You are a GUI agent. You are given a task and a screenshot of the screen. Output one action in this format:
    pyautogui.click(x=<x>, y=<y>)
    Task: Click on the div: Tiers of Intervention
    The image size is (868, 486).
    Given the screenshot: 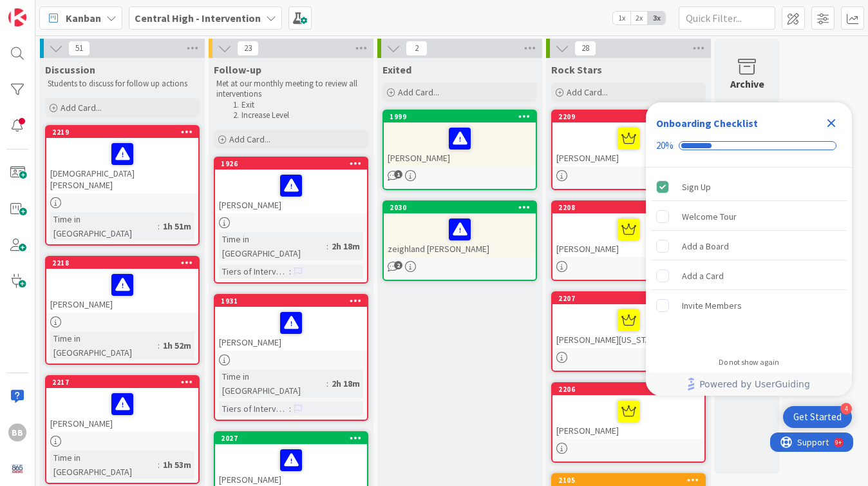 What is the action you would take?
    pyautogui.click(x=254, y=271)
    